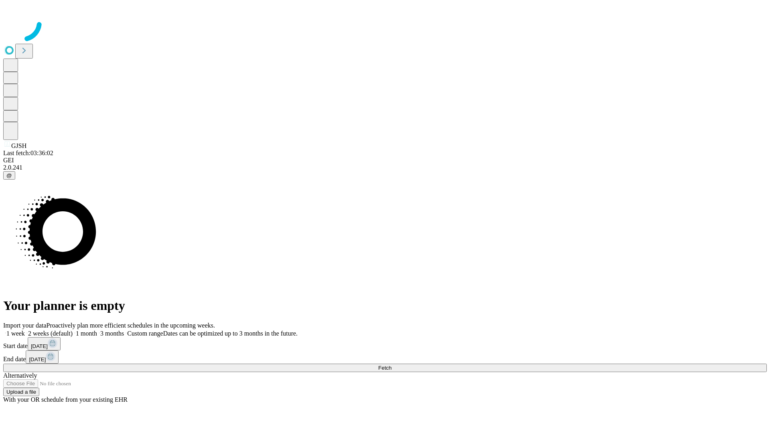 The height and width of the screenshot is (433, 770). I want to click on div: 2.0.241, so click(385, 168).